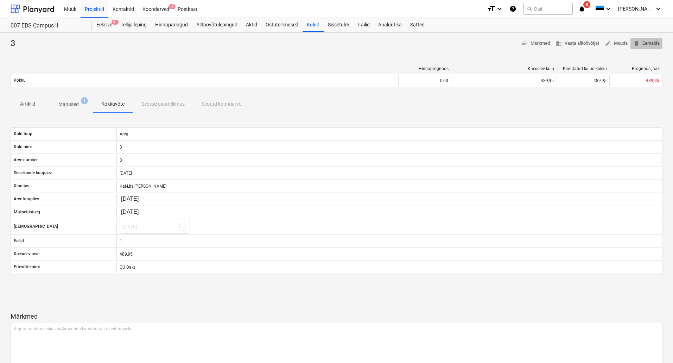 The image size is (673, 363). What do you see at coordinates (282, 25) in the screenshot?
I see `a: Ostutellimused` at bounding box center [282, 25].